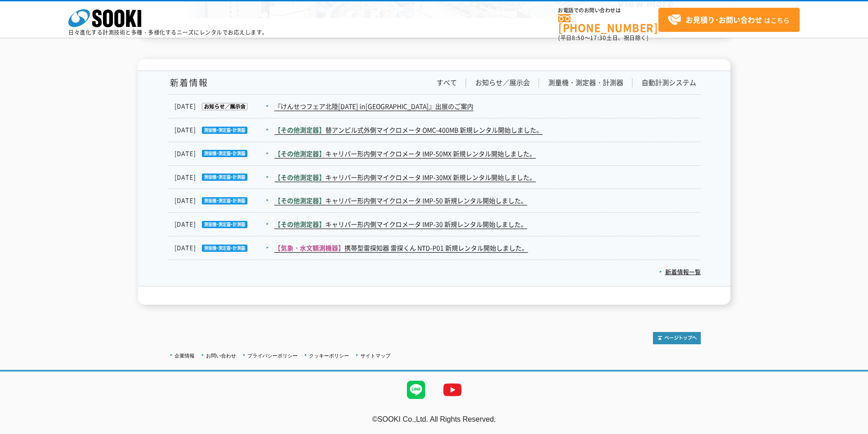 This screenshot has width=868, height=434. Describe the element at coordinates (585, 83) in the screenshot. I see `a: 測量機・測定器・計測器` at that location.